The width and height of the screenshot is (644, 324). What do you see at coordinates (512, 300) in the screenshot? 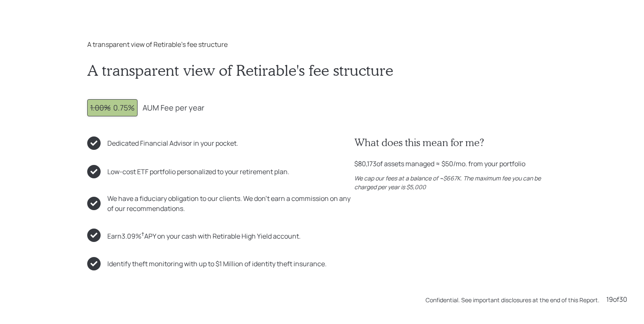
I see `div: Confidential. See important disclosures at the end of this Report.` at bounding box center [512, 300].